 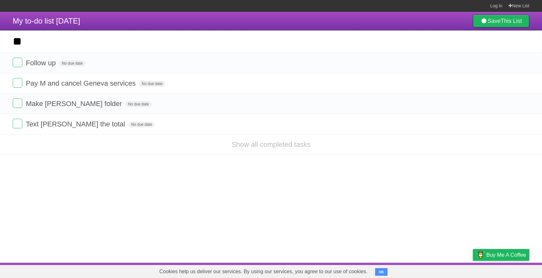 I want to click on button: OK, so click(x=381, y=272).